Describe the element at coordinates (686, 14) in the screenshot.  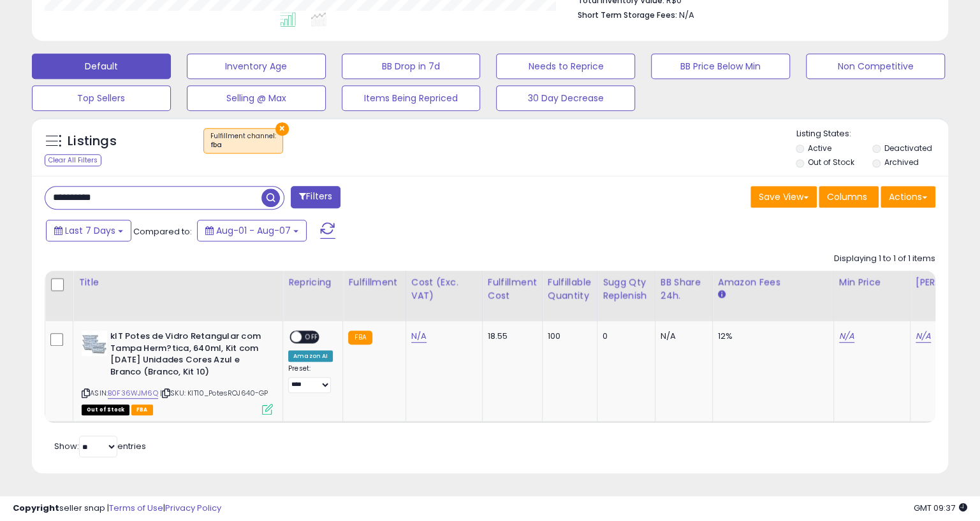
I see `span: N/A` at that location.